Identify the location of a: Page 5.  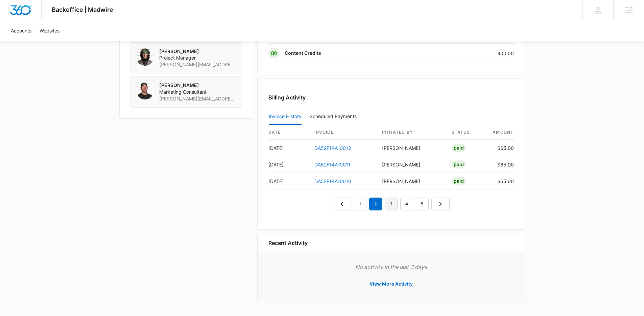
(422, 204).